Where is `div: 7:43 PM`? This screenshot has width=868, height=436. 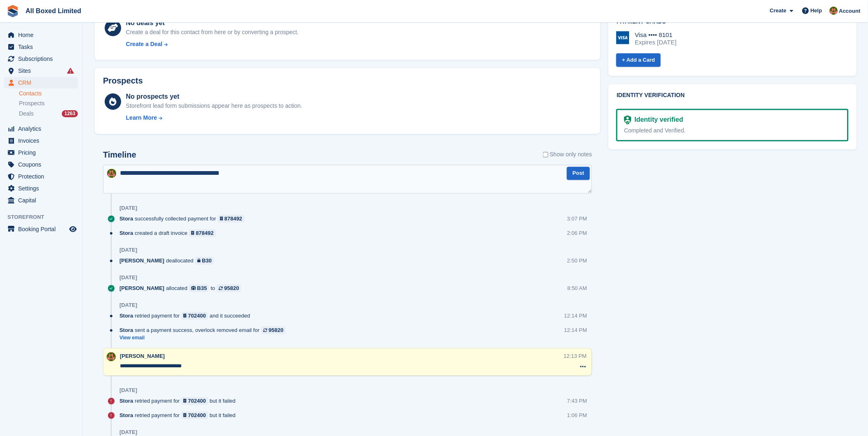
div: 7:43 PM is located at coordinates (577, 401).